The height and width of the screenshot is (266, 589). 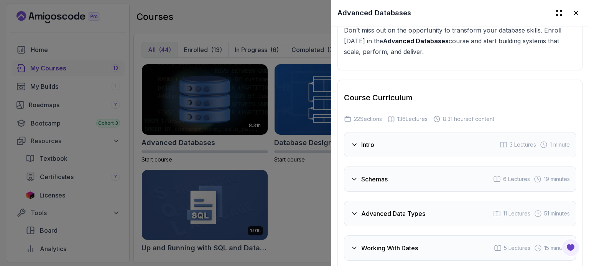 What do you see at coordinates (516, 248) in the screenshot?
I see `span: 5 Lectures` at bounding box center [516, 248].